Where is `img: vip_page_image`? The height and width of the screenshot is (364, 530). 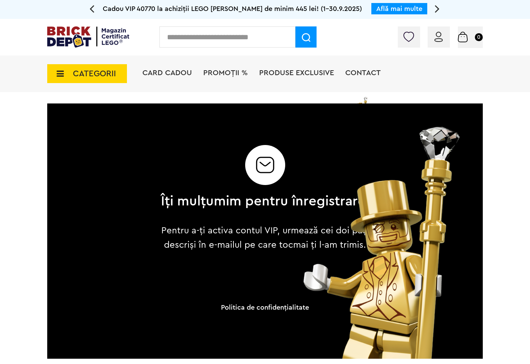 img: vip_page_image is located at coordinates (388, 243).